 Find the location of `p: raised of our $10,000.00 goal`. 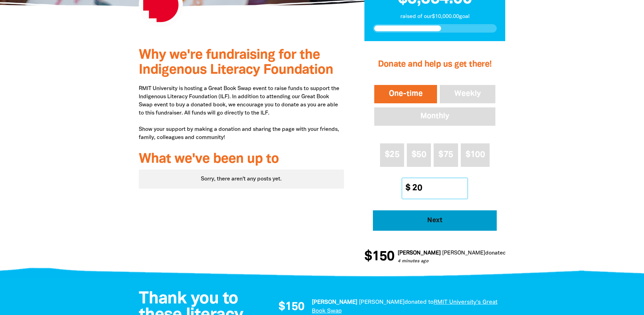

p: raised of our $10,000.00 goal is located at coordinates (435, 17).